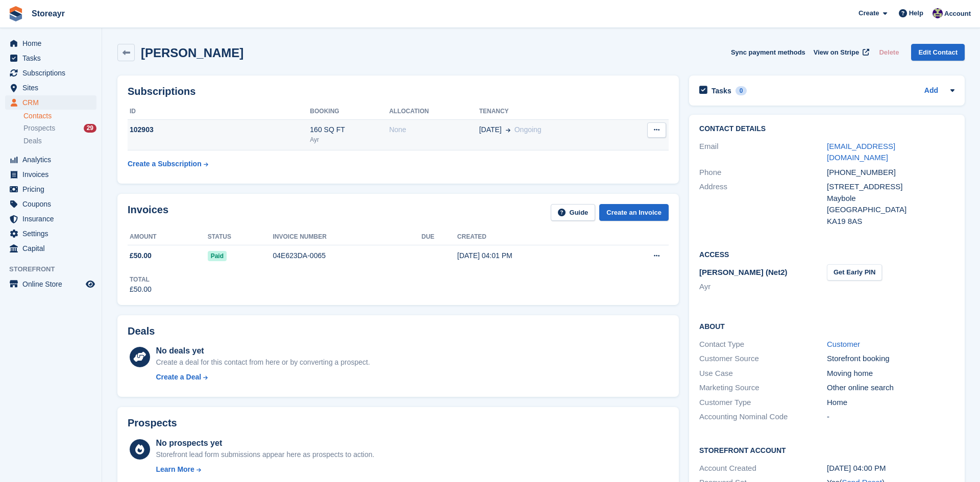 The width and height of the screenshot is (980, 482). What do you see at coordinates (53, 73) in the screenshot?
I see `span: Subscriptions` at bounding box center [53, 73].